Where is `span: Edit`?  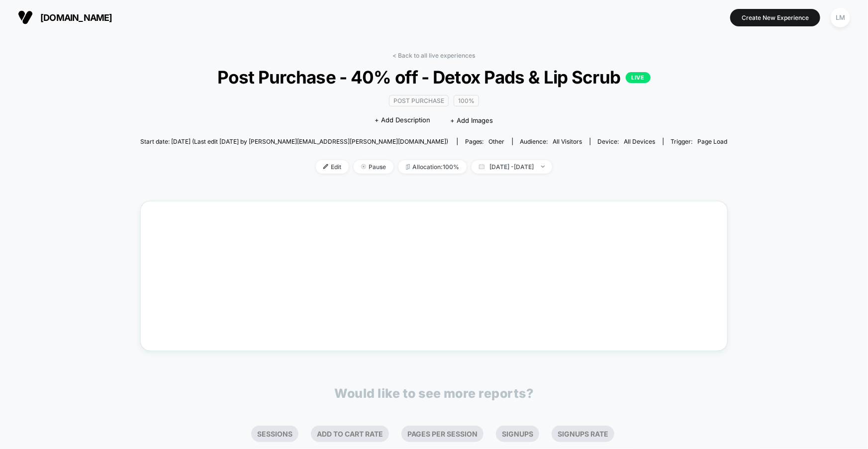
span: Edit is located at coordinates (332, 167).